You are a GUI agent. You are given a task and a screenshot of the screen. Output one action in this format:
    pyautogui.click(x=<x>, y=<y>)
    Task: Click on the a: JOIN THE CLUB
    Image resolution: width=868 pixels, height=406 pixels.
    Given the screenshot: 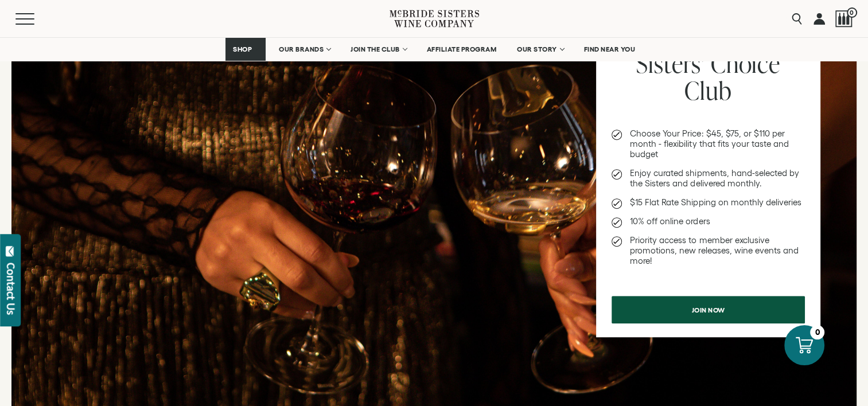 What is the action you would take?
    pyautogui.click(x=378, y=49)
    